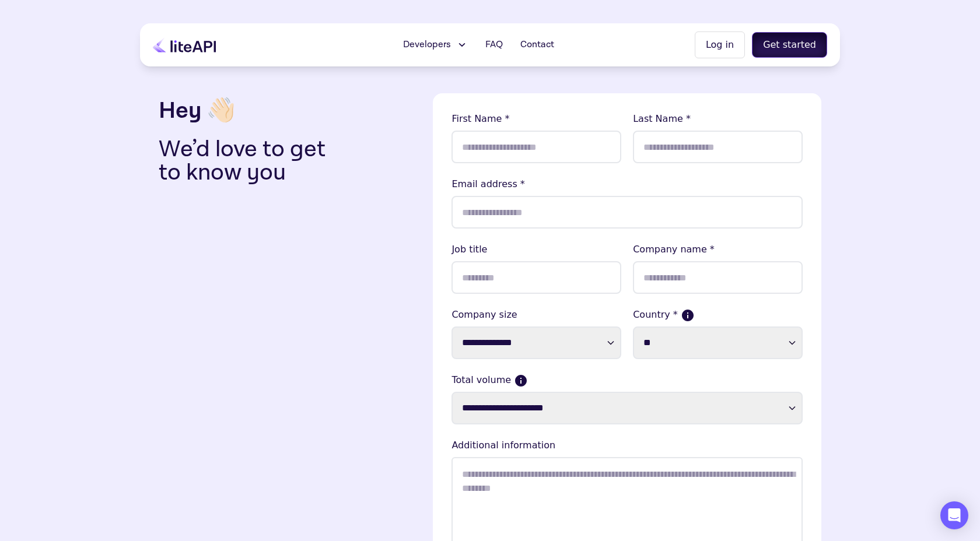  Describe the element at coordinates (718, 315) in the screenshot. I see `label: Country *` at that location.